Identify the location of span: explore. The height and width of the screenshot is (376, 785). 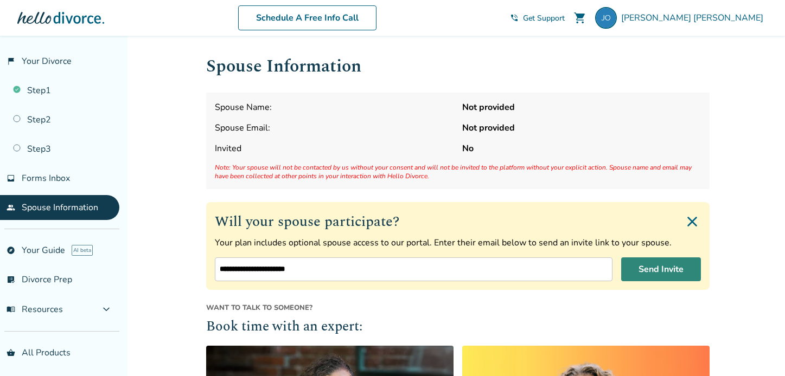
(11, 250).